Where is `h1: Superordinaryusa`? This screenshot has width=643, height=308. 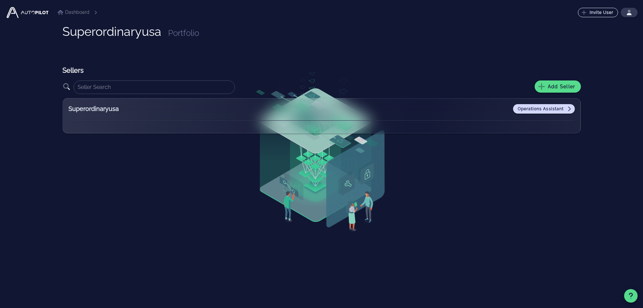
h1: Superordinaryusa is located at coordinates (112, 31).